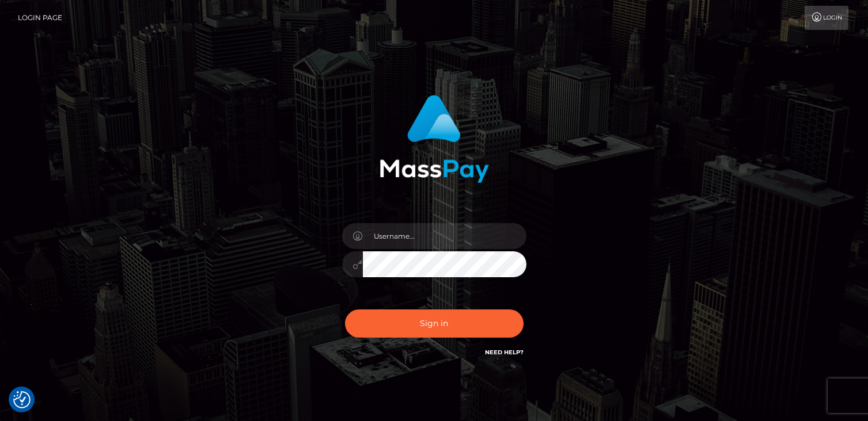 The width and height of the screenshot is (868, 421). I want to click on img: Revisit consent button, so click(22, 400).